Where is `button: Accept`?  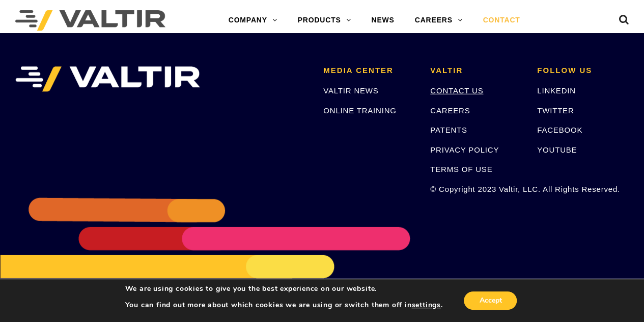
button: Accept is located at coordinates (490, 301).